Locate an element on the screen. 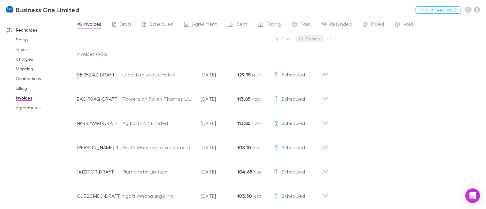  span: Draft is located at coordinates (125, 25).